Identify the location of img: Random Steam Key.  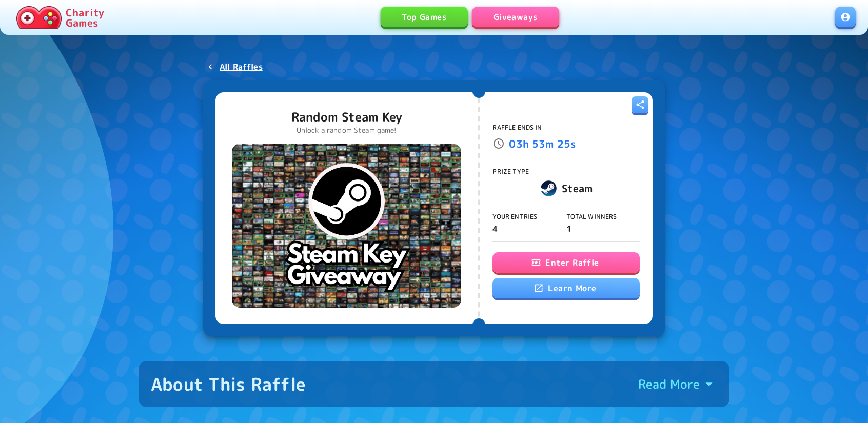
(347, 226).